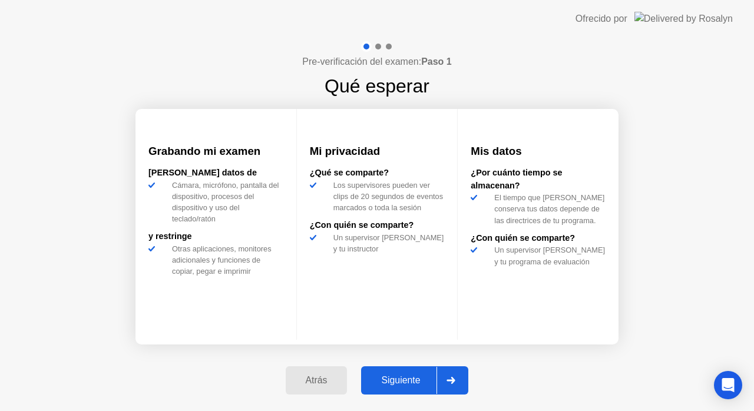 This screenshot has height=411, width=754. I want to click on div: Los supervisores pueden ver clips de 20 segundos de eventos marcados o toda la sesión, so click(387, 197).